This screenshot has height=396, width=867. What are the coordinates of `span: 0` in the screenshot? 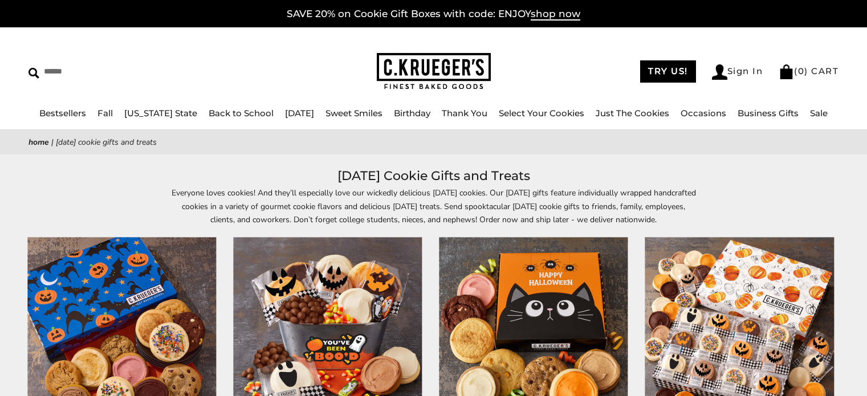 It's located at (801, 71).